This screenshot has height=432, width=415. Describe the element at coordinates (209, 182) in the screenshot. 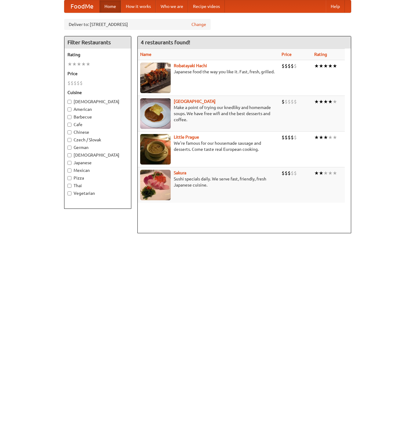

I see `p: Sushi specials daily. We serve fast, friendly, fresh Japanese cuisine.` at that location.